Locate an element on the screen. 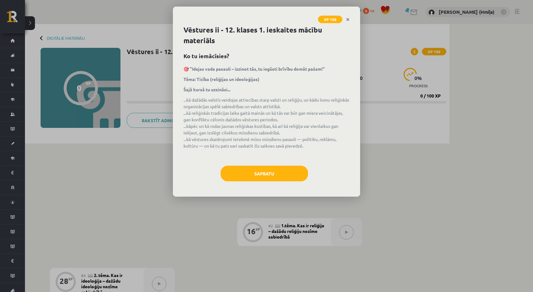 This screenshot has width=533, height=292. a: Close is located at coordinates (348, 19).